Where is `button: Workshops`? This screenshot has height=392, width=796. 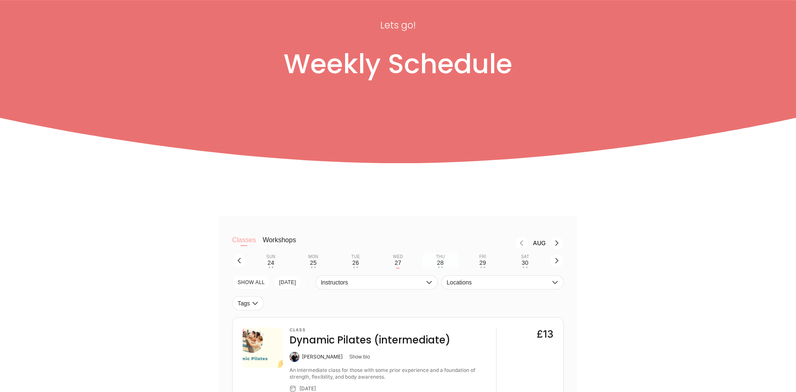
button: Workshops is located at coordinates (279, 244).